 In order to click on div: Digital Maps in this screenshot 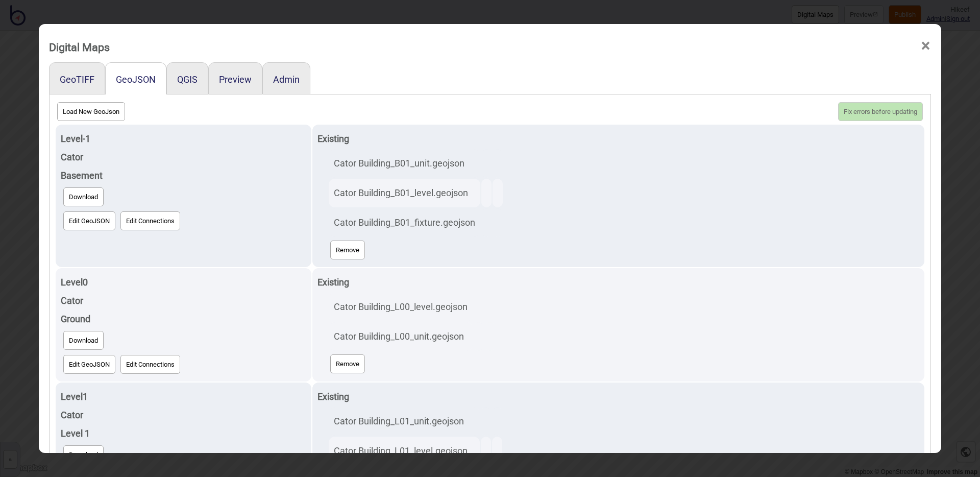, I will do `click(79, 47)`.